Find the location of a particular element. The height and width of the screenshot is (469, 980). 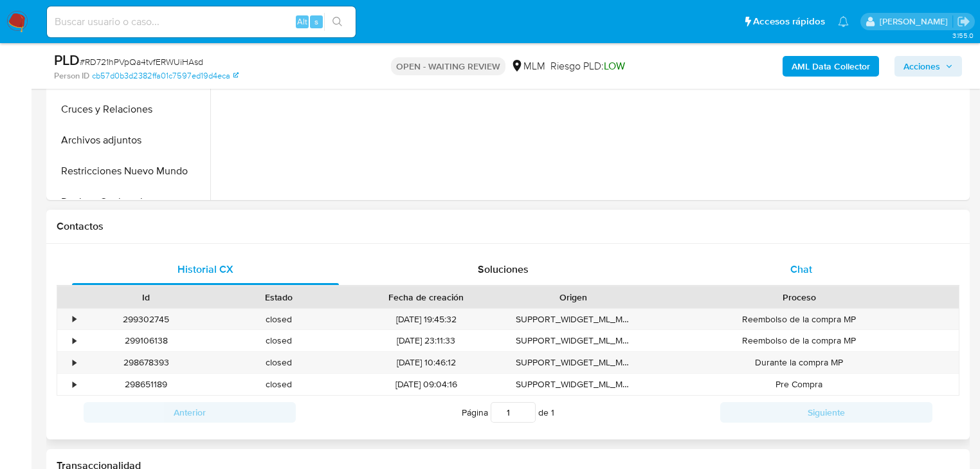

span: 3.155.0 is located at coordinates (963, 35).